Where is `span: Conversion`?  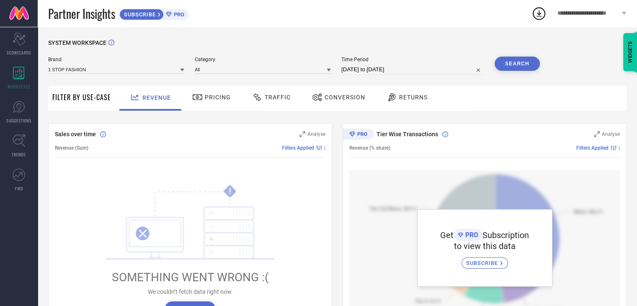 span: Conversion is located at coordinates (345, 97).